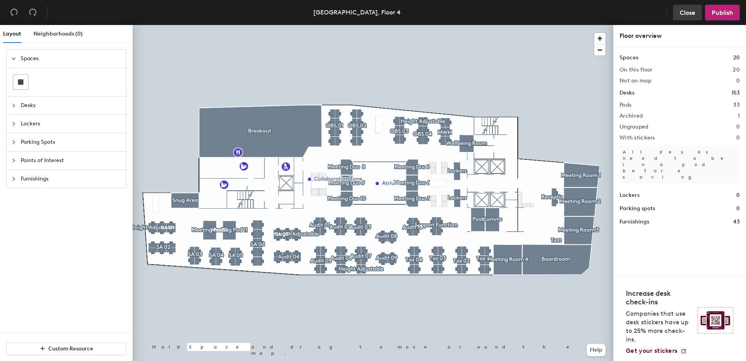 Image resolution: width=746 pixels, height=361 pixels. Describe the element at coordinates (634, 127) in the screenshot. I see `h2: Ungrouped` at that location.